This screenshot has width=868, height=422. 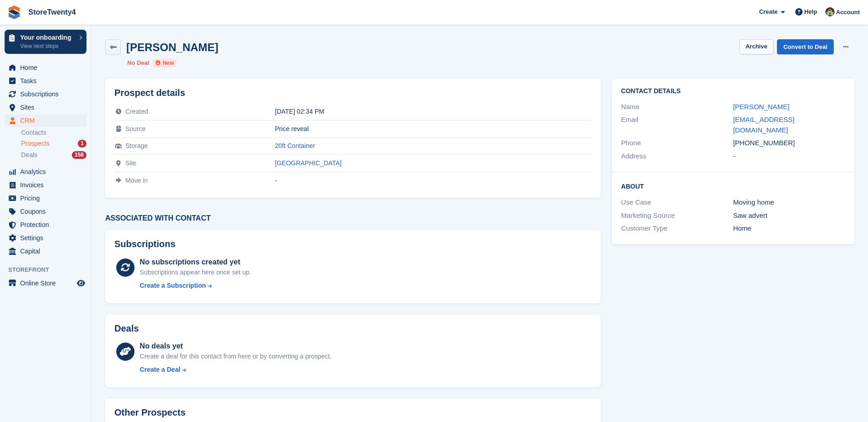 I want to click on div: Customer Type, so click(x=677, y=228).